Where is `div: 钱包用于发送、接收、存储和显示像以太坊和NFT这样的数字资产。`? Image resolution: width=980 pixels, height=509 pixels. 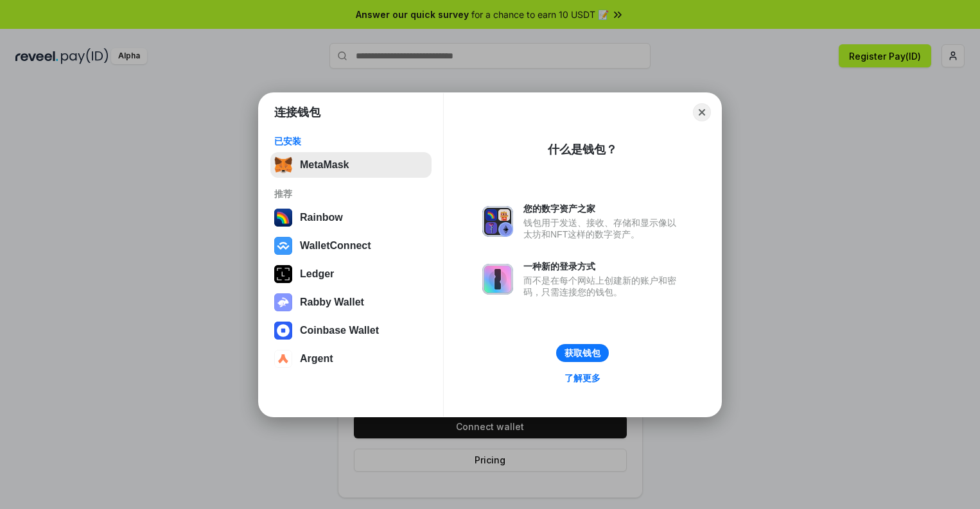
div: 钱包用于发送、接收、存储和显示像以太坊和NFT这样的数字资产。 is located at coordinates (603, 229).